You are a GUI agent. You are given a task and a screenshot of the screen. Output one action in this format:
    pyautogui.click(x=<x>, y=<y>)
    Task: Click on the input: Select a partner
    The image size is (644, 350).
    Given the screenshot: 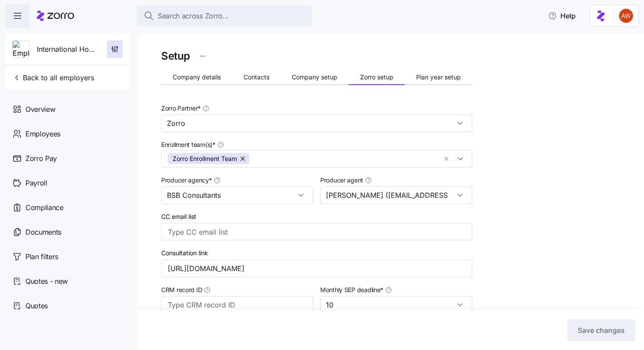 What is the action you would take?
    pyautogui.click(x=317, y=123)
    